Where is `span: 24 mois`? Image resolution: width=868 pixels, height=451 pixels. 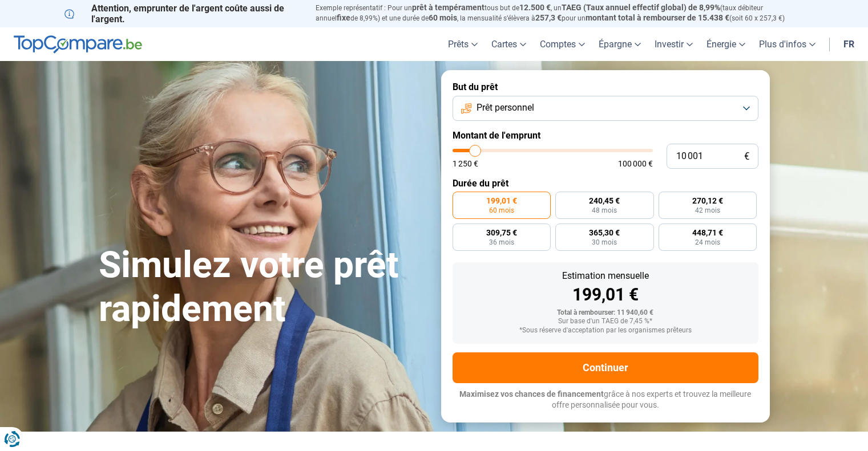
span: 24 mois is located at coordinates (708, 242).